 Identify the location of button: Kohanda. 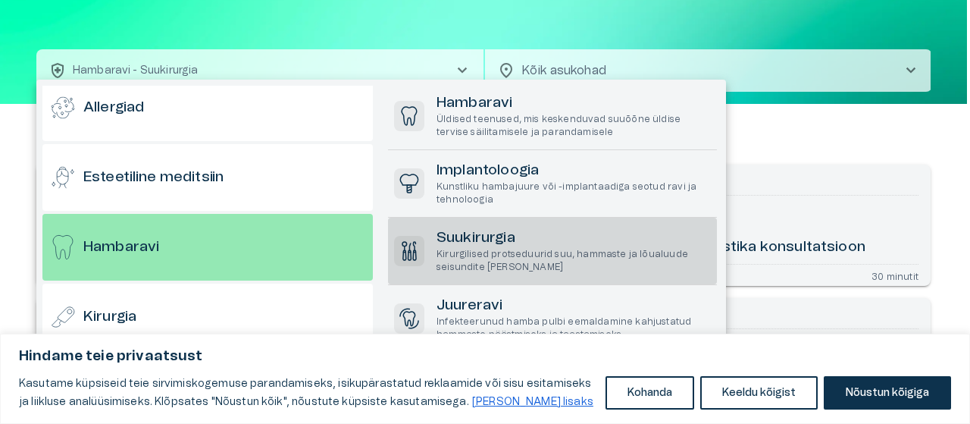
(649, 393).